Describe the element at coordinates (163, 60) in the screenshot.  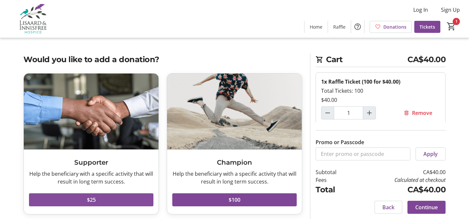
I see `h2: Would you like to add a donation?` at that location.